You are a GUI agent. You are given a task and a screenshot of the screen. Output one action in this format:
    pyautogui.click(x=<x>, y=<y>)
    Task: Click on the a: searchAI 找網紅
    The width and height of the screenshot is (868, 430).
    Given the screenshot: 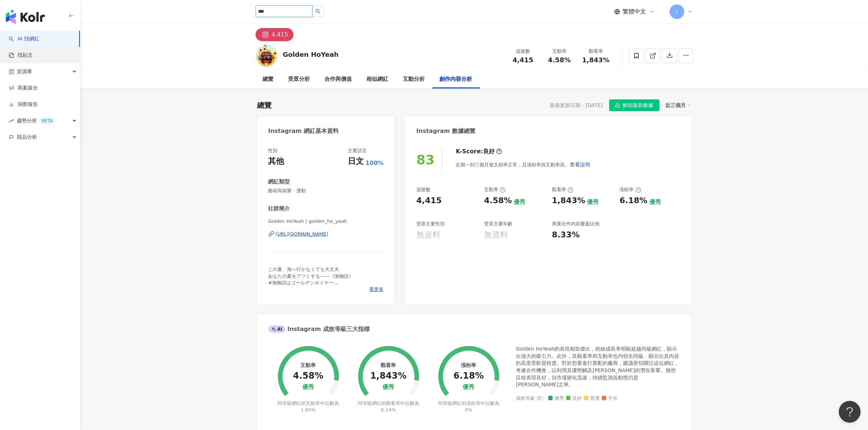 What is the action you would take?
    pyautogui.click(x=24, y=39)
    